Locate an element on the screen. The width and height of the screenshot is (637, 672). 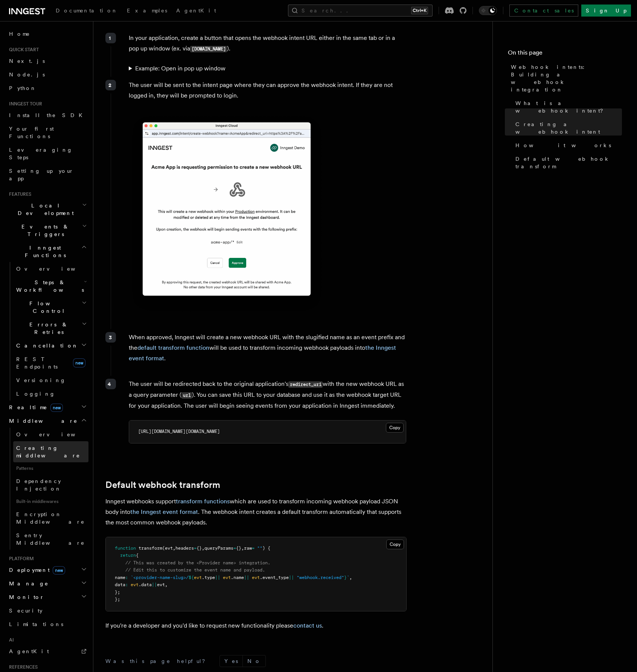
a: AgentKit is located at coordinates (47, 652).